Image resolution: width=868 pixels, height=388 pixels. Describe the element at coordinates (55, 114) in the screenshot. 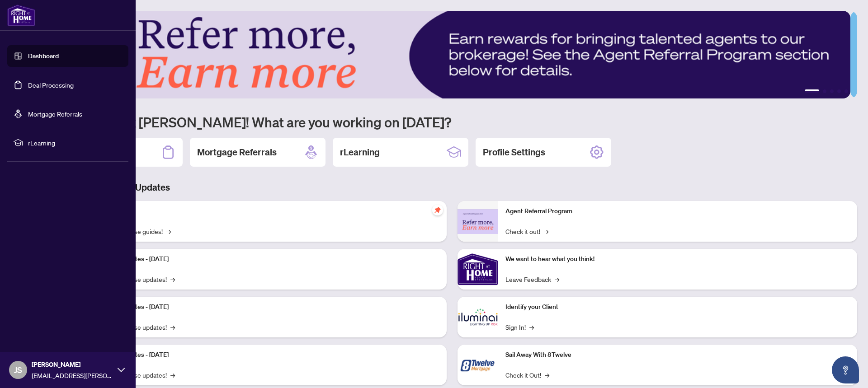

I see `a: Mortgage Referrals` at that location.